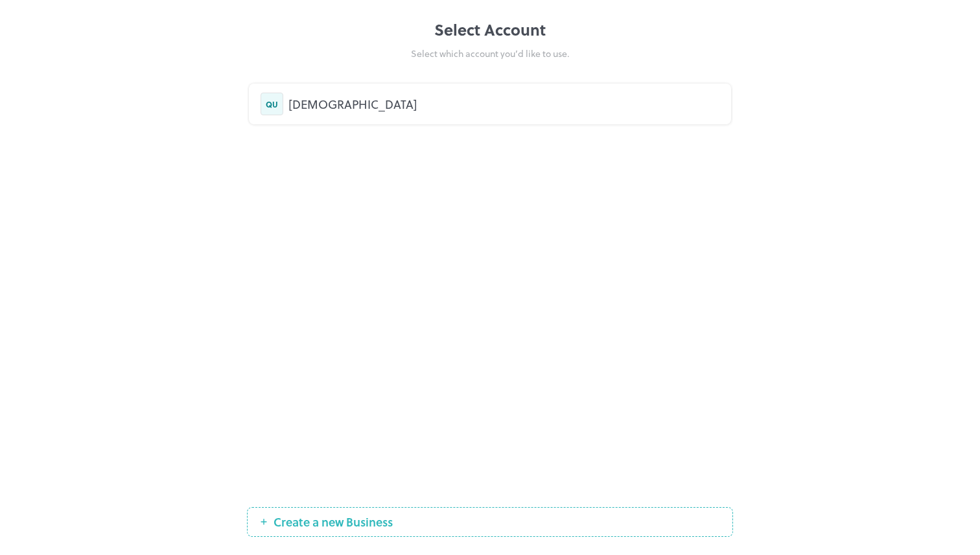  Describe the element at coordinates (333, 522) in the screenshot. I see `span: Create a new Business` at that location.